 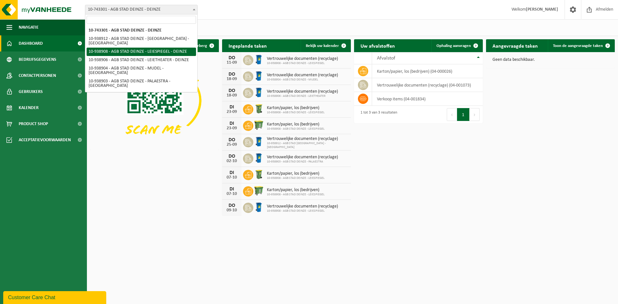 I want to click on li: 10-938908 - AGB STAD DEINZE - LEIESPIEGEL - DEINZE, so click(x=141, y=52).